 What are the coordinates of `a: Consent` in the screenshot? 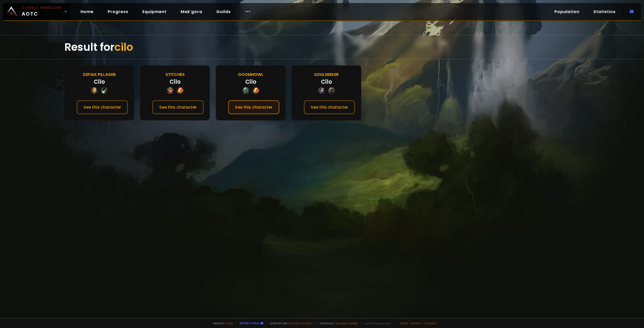 It's located at (430, 324).